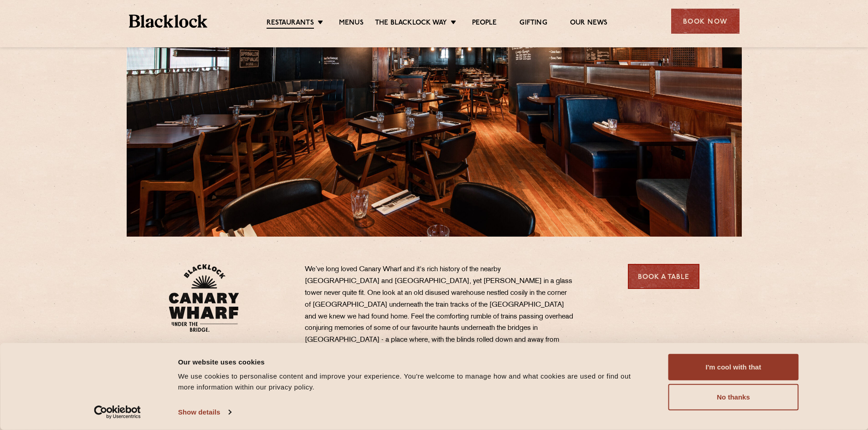 Image resolution: width=868 pixels, height=430 pixels. Describe the element at coordinates (734, 368) in the screenshot. I see `button: I'm cool with that` at that location.